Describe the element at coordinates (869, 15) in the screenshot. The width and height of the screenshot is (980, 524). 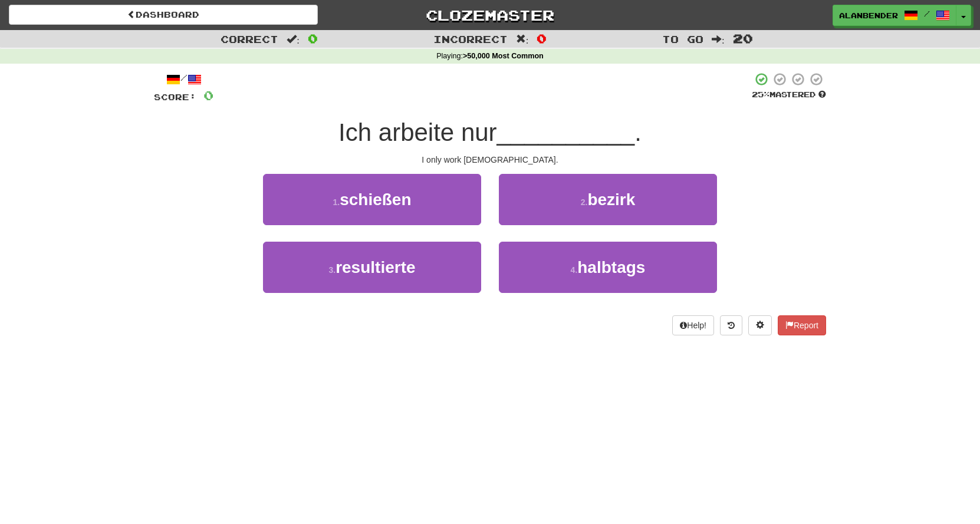
I see `span: AlanBender` at that location.